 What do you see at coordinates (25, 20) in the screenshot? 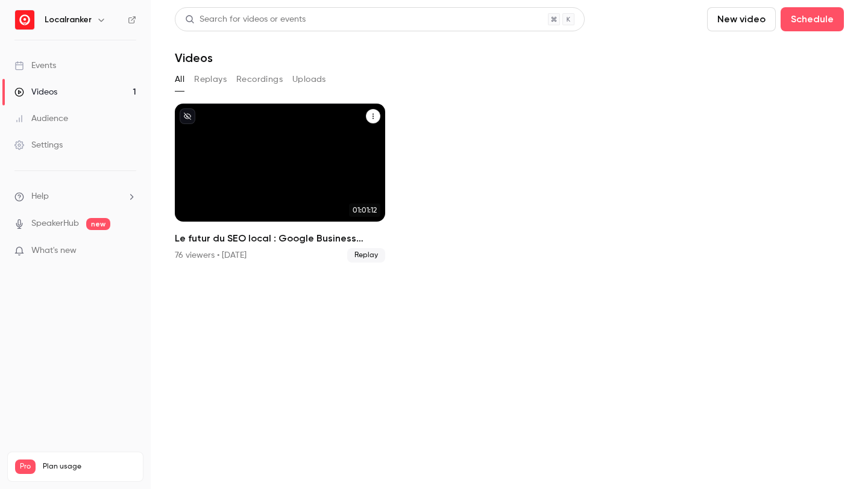
I see `img: Localranker` at bounding box center [25, 20].